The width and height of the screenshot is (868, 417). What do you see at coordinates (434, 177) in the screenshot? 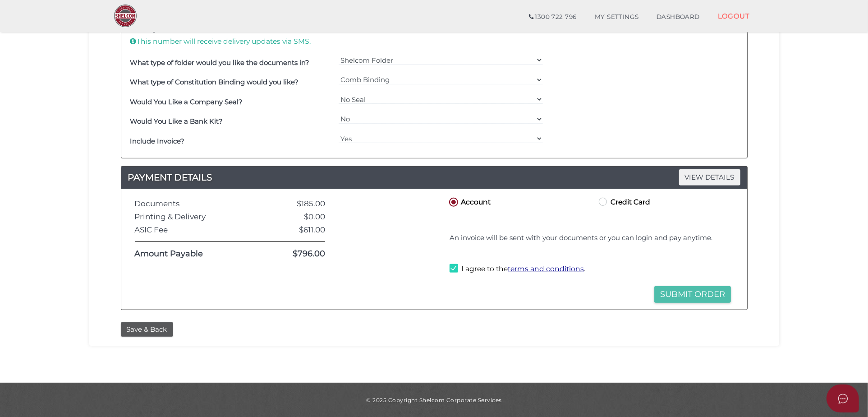
I see `a: PAYMENT DETAILSVIEW DETAILS` at bounding box center [434, 177].